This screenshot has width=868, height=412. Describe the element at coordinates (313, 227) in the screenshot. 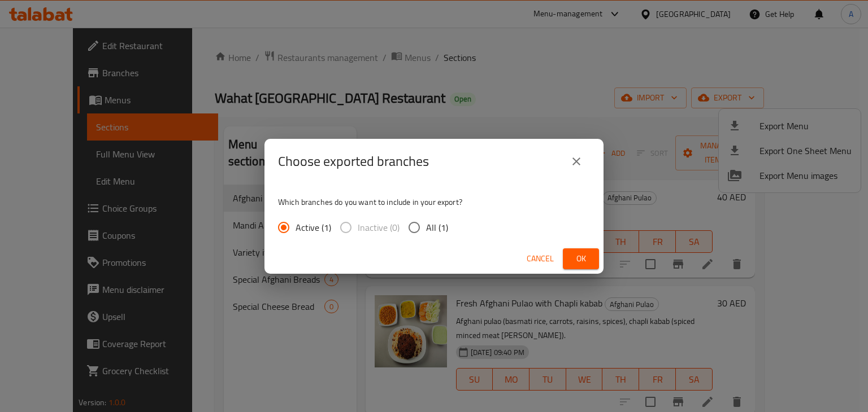

I see `span: Active (1)` at that location.